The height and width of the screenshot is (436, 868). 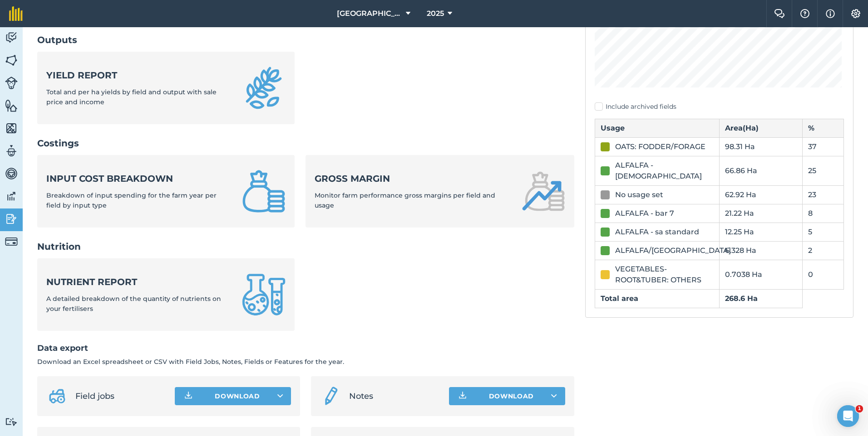 I want to click on strong: 268.6 Ha, so click(x=742, y=299).